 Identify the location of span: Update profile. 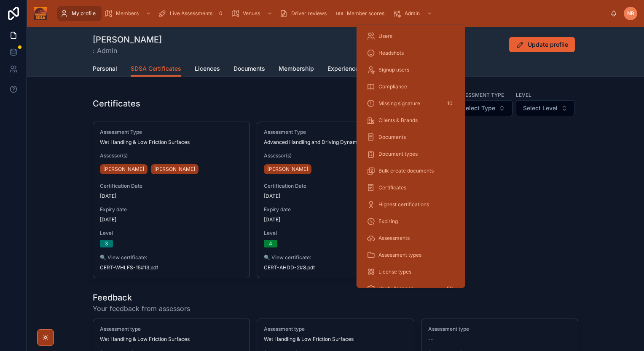
(548, 44).